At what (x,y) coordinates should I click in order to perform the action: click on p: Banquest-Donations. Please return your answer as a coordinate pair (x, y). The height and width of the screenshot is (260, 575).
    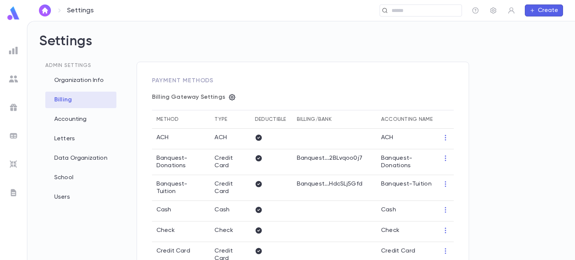
    Looking at the image, I should click on (181, 162).